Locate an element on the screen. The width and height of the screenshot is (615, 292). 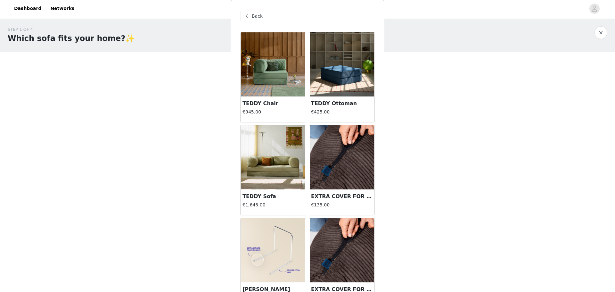
img: TEDDY Chair is located at coordinates (273, 64).